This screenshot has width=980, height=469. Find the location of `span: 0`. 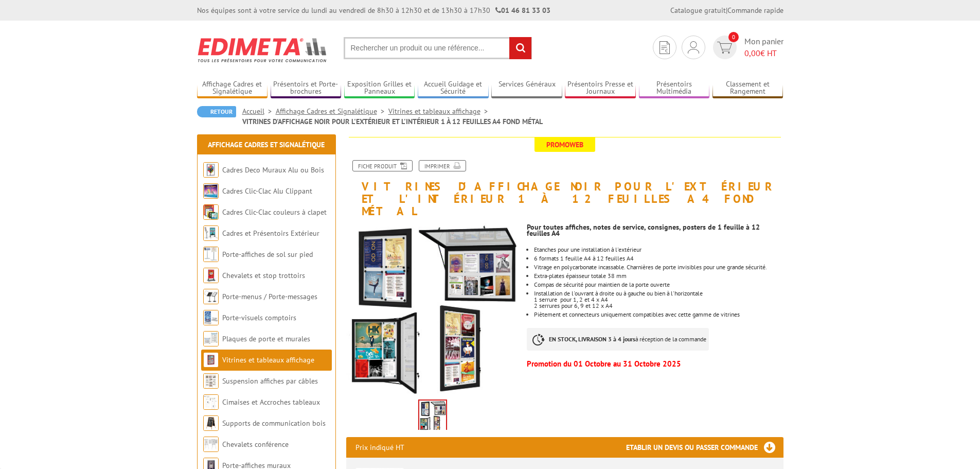

span: 0 is located at coordinates (733, 37).